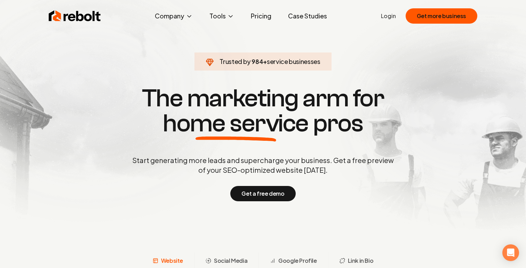  What do you see at coordinates (174, 16) in the screenshot?
I see `button: Company` at bounding box center [174, 16].